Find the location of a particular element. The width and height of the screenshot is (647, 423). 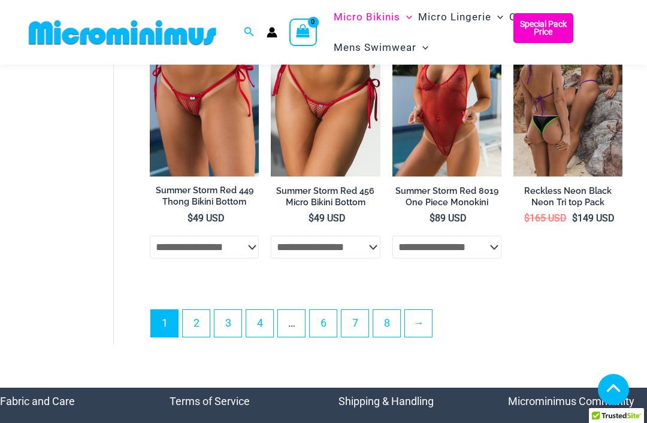

bdi: 149 USD is located at coordinates (593, 218).